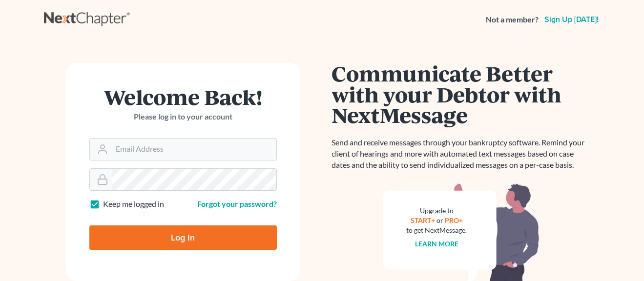 The image size is (644, 281). Describe the element at coordinates (437, 211) in the screenshot. I see `div: Upgrade to` at that location.